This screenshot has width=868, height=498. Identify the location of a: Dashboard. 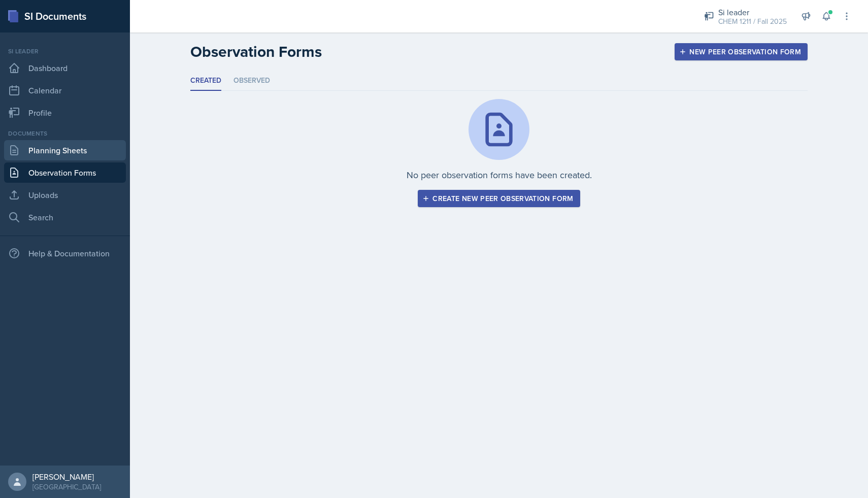
(65, 68).